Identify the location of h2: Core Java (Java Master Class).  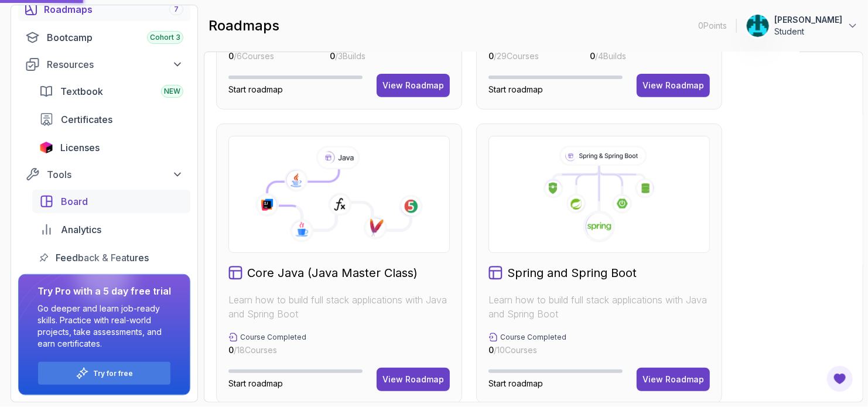
(332, 273).